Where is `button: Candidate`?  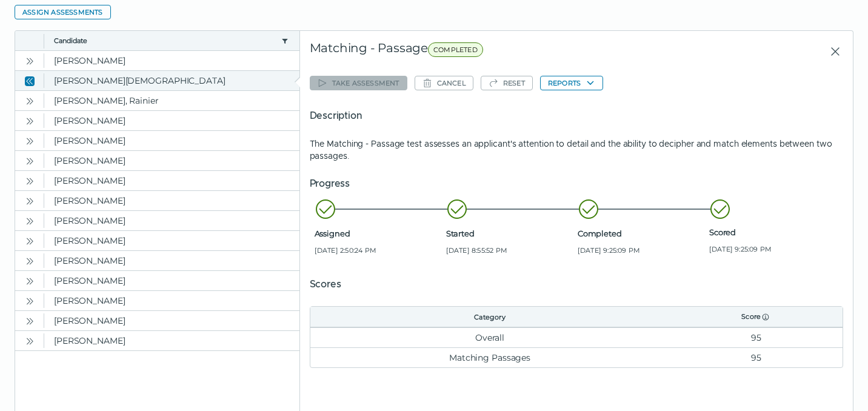
button: Candidate is located at coordinates (165, 41).